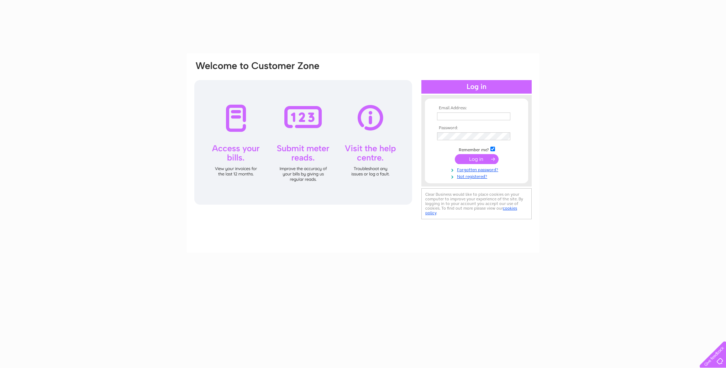 The width and height of the screenshot is (726, 368). What do you see at coordinates (477, 108) in the screenshot?
I see `th: Email Address:` at bounding box center [477, 108].